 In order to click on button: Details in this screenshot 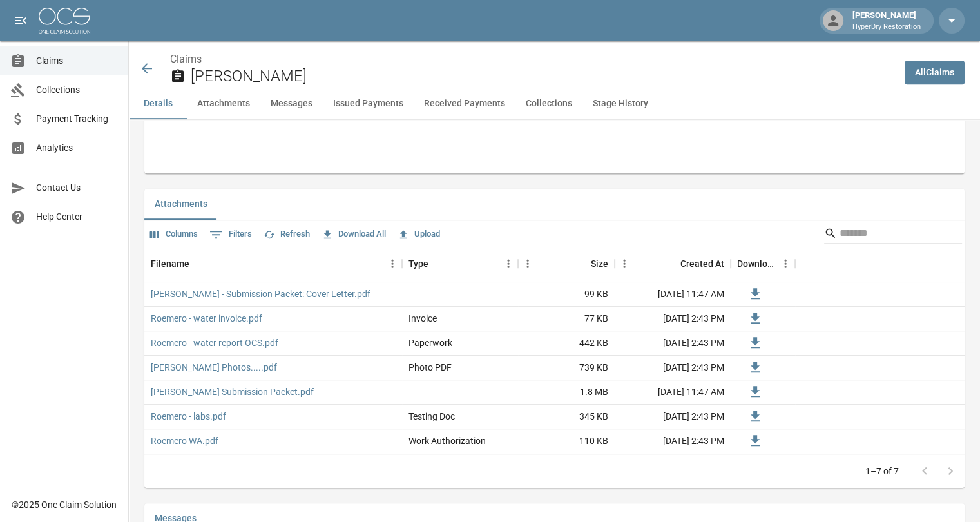, I will do `click(158, 104)`.